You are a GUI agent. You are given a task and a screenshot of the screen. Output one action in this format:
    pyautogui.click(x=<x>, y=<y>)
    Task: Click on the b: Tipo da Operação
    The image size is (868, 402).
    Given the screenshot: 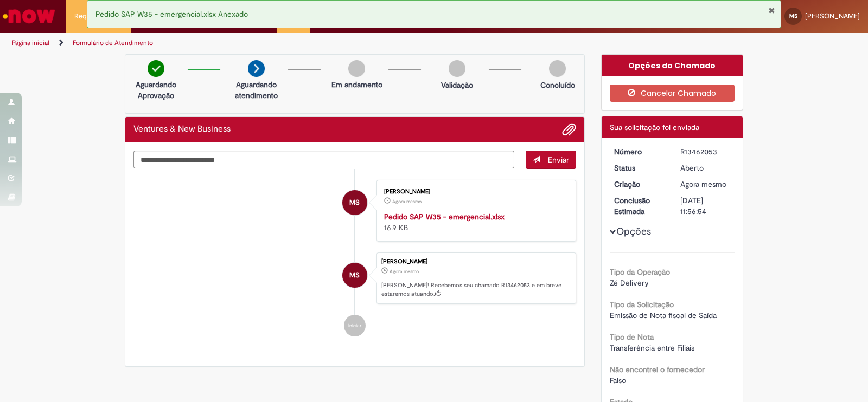 What is the action you would take?
    pyautogui.click(x=640, y=272)
    